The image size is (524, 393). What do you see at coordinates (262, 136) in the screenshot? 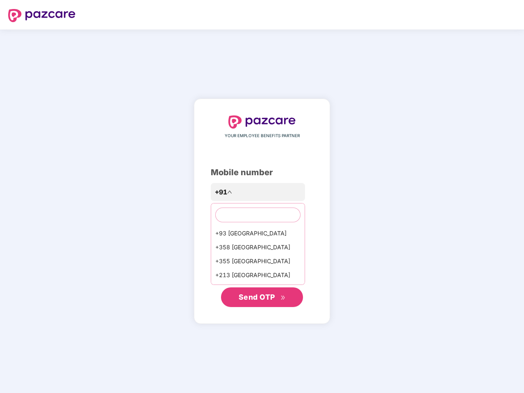
I see `span: YOUR EMPLOYEE BENEFITS PARTNER` at bounding box center [262, 136].